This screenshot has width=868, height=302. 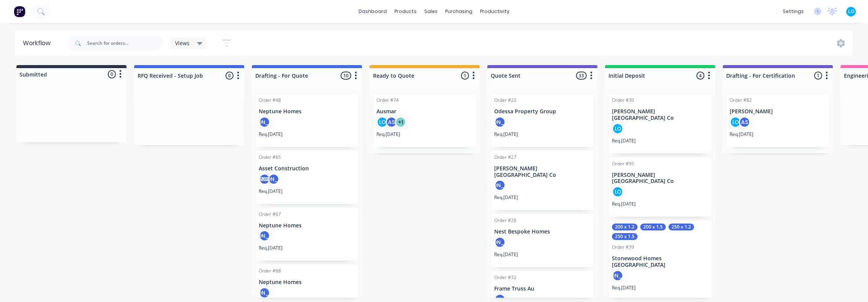 I want to click on img: Factory, so click(x=19, y=11).